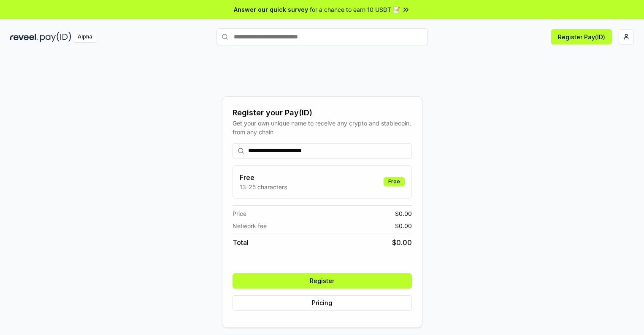  What do you see at coordinates (322, 281) in the screenshot?
I see `button: Register` at bounding box center [322, 281].